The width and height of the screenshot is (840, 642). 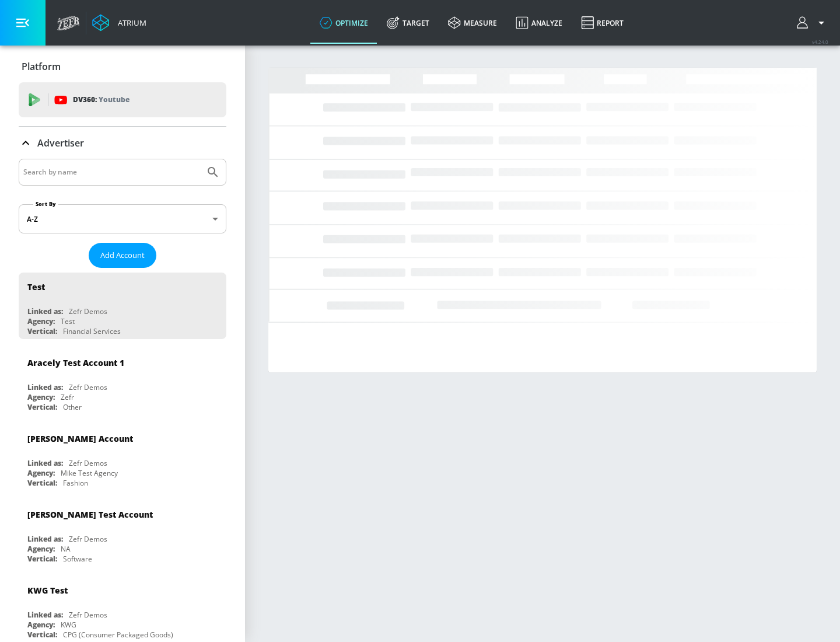 I want to click on a: Analyze, so click(x=539, y=23).